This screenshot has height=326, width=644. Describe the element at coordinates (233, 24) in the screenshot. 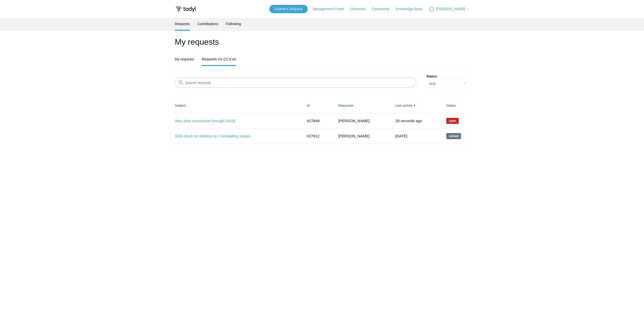

I see `a: Following` at that location.